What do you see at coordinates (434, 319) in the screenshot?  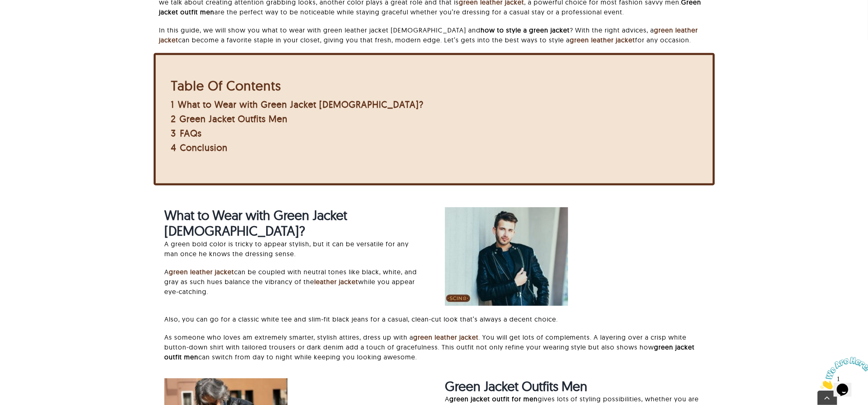 I see `p: Also, you can go for a classic white tee and slim-fit black jeans for a casual, clean-cut look th...` at bounding box center [434, 319].